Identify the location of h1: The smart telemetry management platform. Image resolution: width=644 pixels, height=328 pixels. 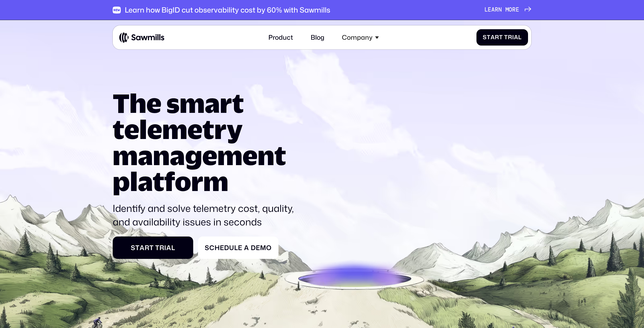
(206, 142).